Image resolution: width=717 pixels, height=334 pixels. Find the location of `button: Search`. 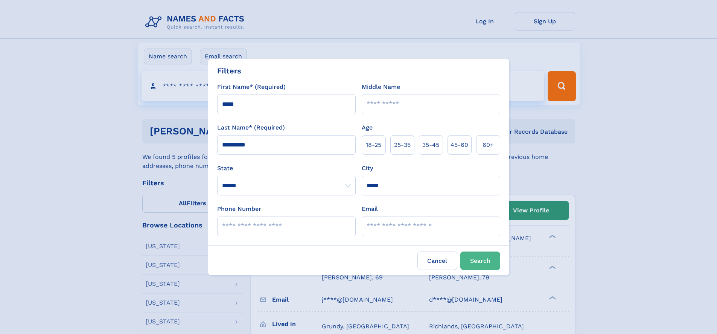

button: Search is located at coordinates (480, 261).